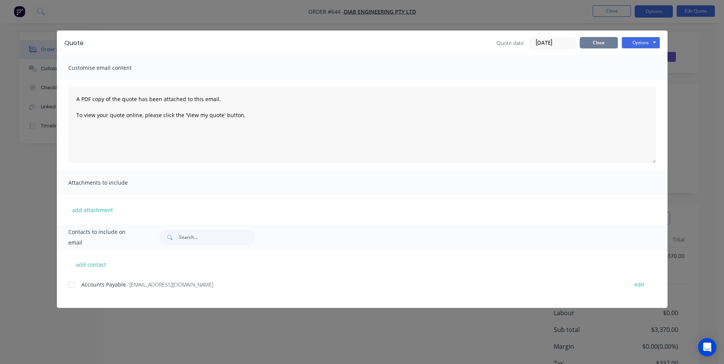 This screenshot has width=724, height=364. I want to click on textarea: A PDF copy of the quote has been attached to this email. To view your quote online, please click ..., so click(362, 125).